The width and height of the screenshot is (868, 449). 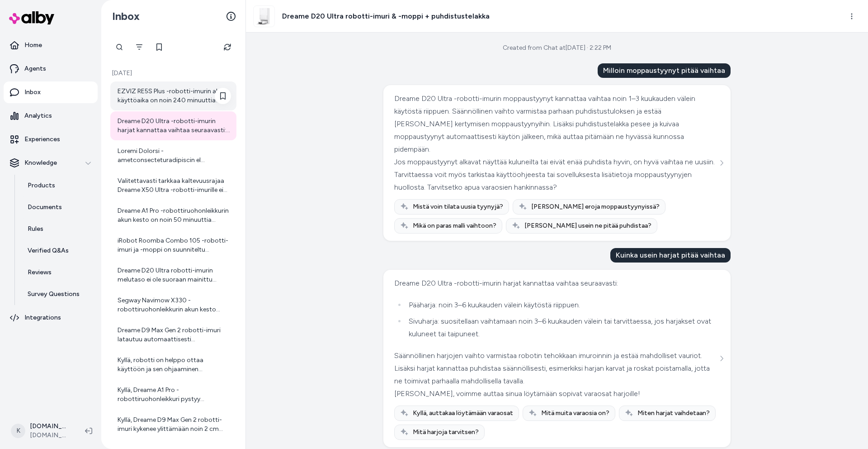 What do you see at coordinates (227, 47) in the screenshot?
I see `button: Refresh` at bounding box center [227, 47].